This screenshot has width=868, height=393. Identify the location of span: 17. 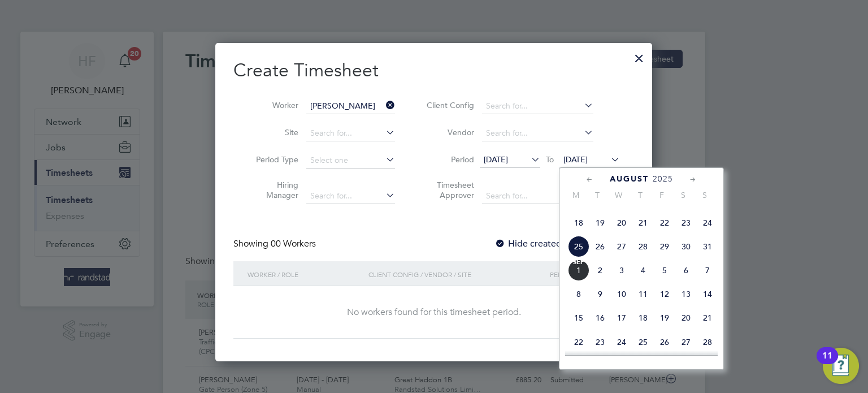
(621, 318).